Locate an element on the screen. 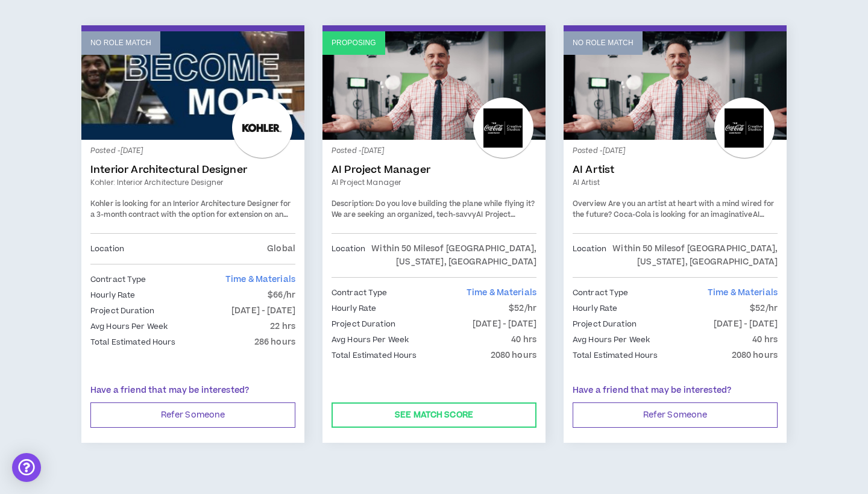 The image size is (868, 494). p: Proposing is located at coordinates (354, 43).